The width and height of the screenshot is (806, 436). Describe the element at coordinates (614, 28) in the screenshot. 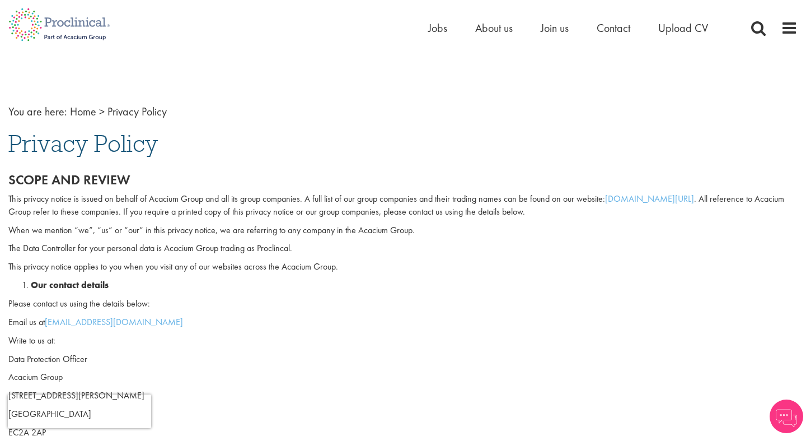

I see `a: Contact` at that location.